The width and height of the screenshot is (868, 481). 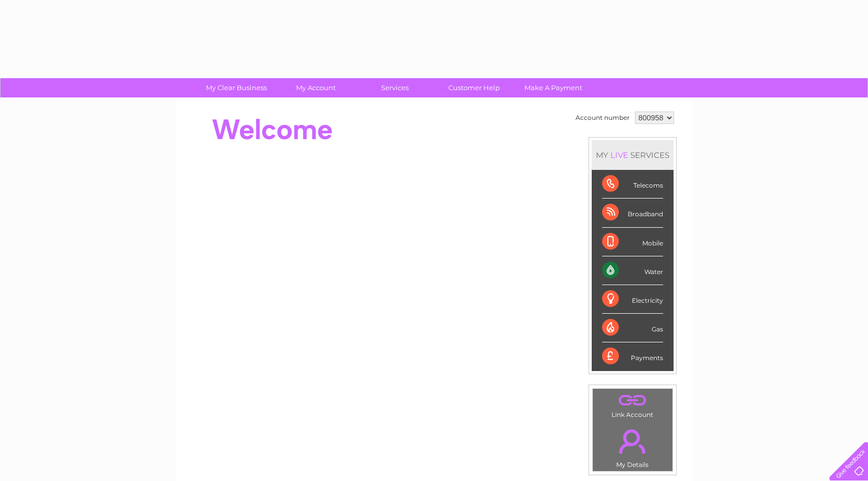 What do you see at coordinates (315, 88) in the screenshot?
I see `a: My Account` at bounding box center [315, 88].